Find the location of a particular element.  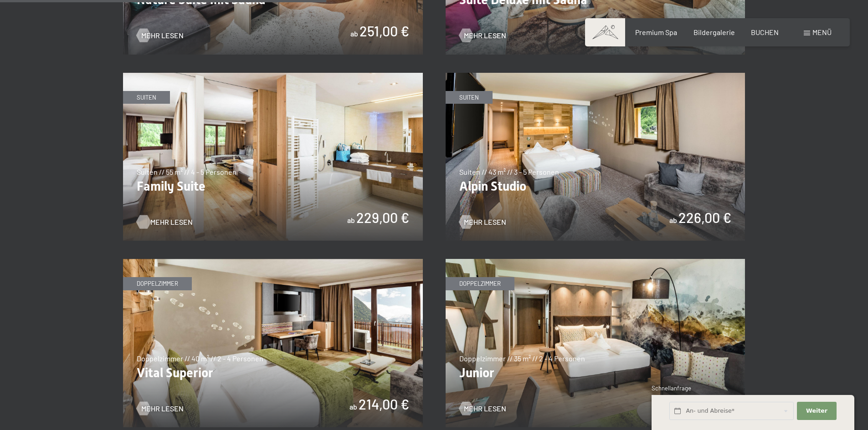

a: Junior is located at coordinates (595, 262).